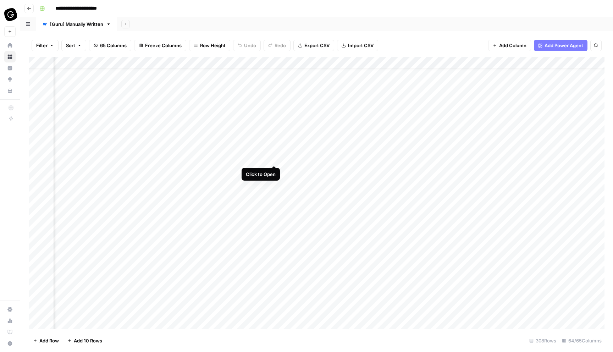 This screenshot has width=613, height=352. Describe the element at coordinates (280, 45) in the screenshot. I see `span: Redo` at that location.